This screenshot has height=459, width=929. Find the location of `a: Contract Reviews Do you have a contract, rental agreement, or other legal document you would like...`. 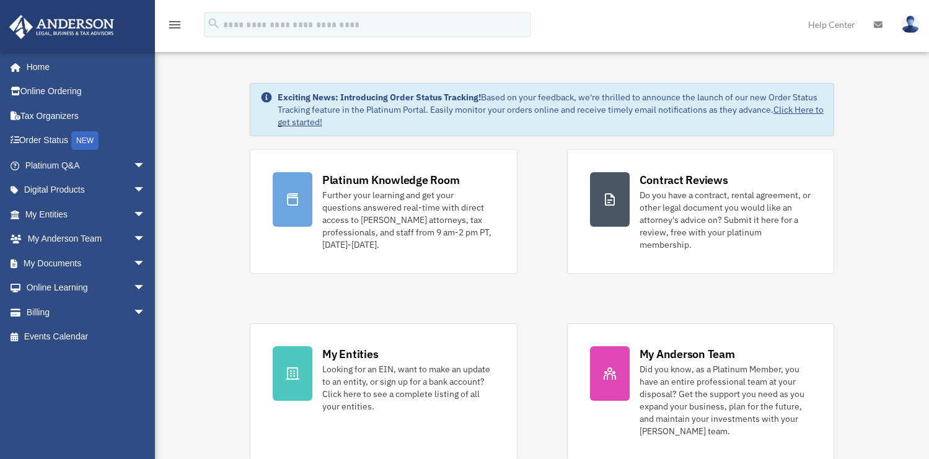

a: Contract Reviews Do you have a contract, rental agreement, or other legal document you would like... is located at coordinates (701, 211).